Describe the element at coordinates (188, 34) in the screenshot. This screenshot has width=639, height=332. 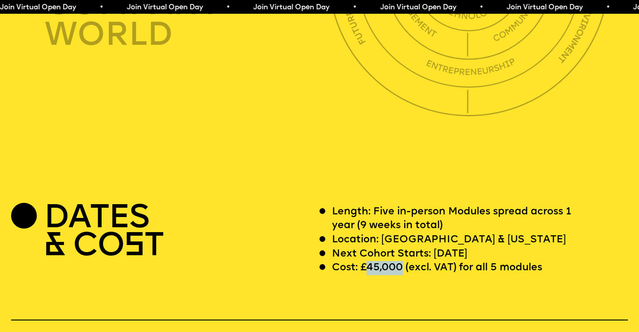
I see `div: world` at that location.